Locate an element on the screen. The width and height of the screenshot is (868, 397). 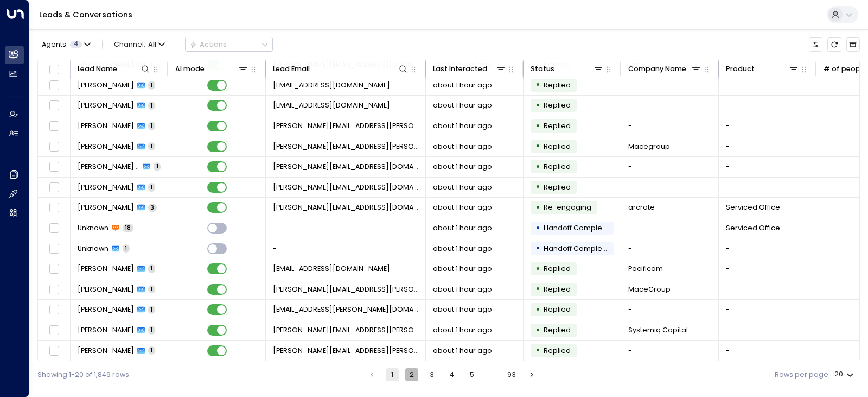
button: Go to page 5 is located at coordinates (471, 375).